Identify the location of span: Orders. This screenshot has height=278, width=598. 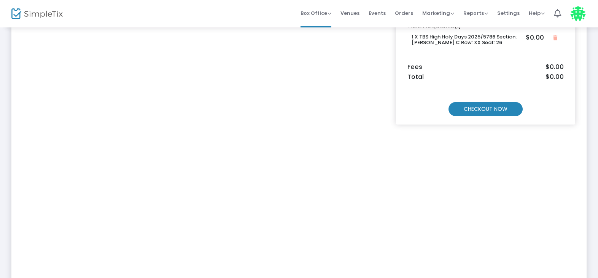
(404, 13).